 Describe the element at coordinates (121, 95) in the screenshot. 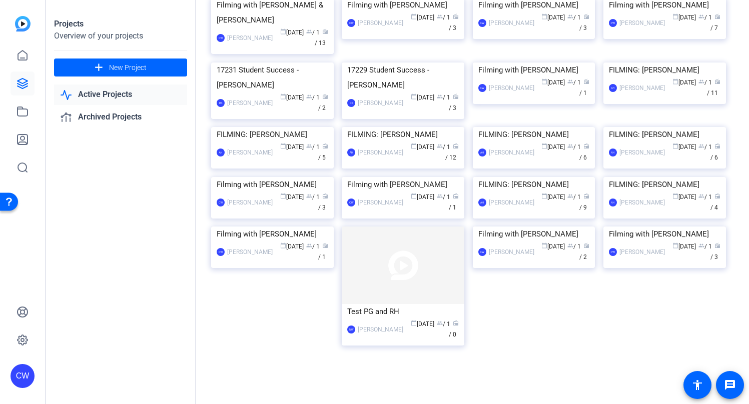

I see `a: Active Projects` at that location.